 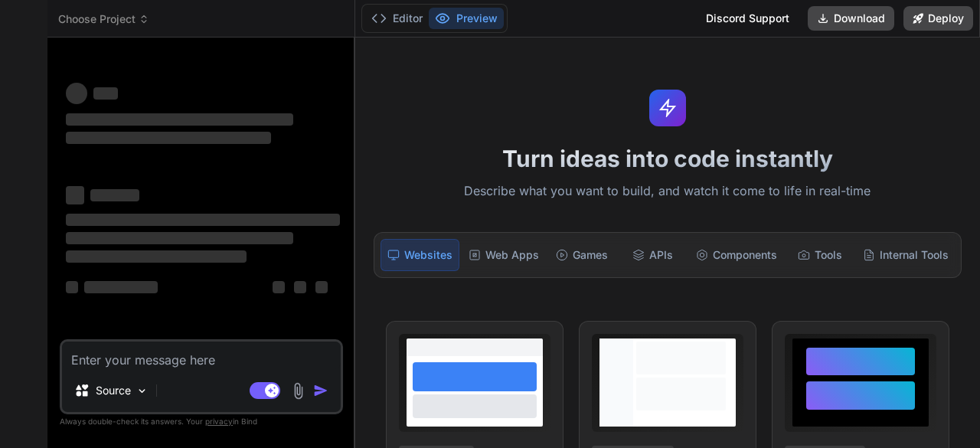 What do you see at coordinates (298, 390) in the screenshot?
I see `img: attachment` at bounding box center [298, 390].